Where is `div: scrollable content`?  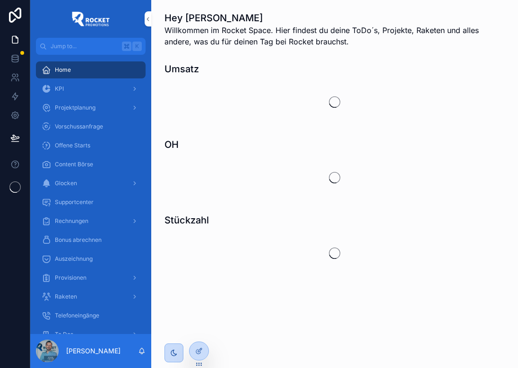 div: scrollable content is located at coordinates (91, 194).